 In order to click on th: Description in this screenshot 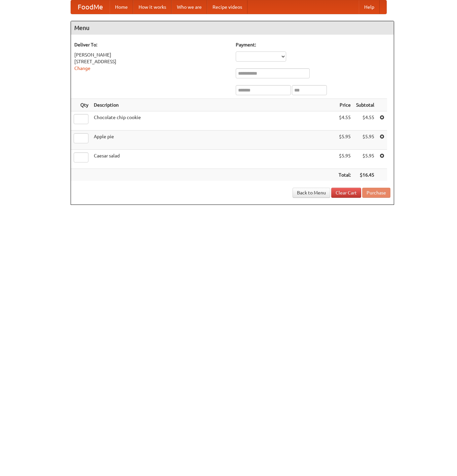, I will do `click(214, 105)`.